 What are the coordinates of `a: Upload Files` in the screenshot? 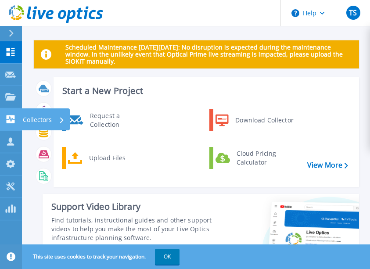 It's located at (107, 158).